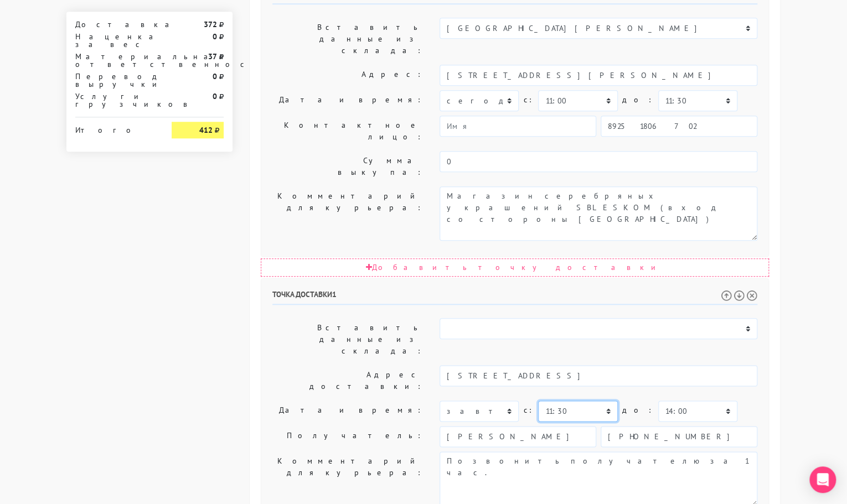  What do you see at coordinates (115, 25) in the screenshot?
I see `div: Доставка` at bounding box center [115, 25].